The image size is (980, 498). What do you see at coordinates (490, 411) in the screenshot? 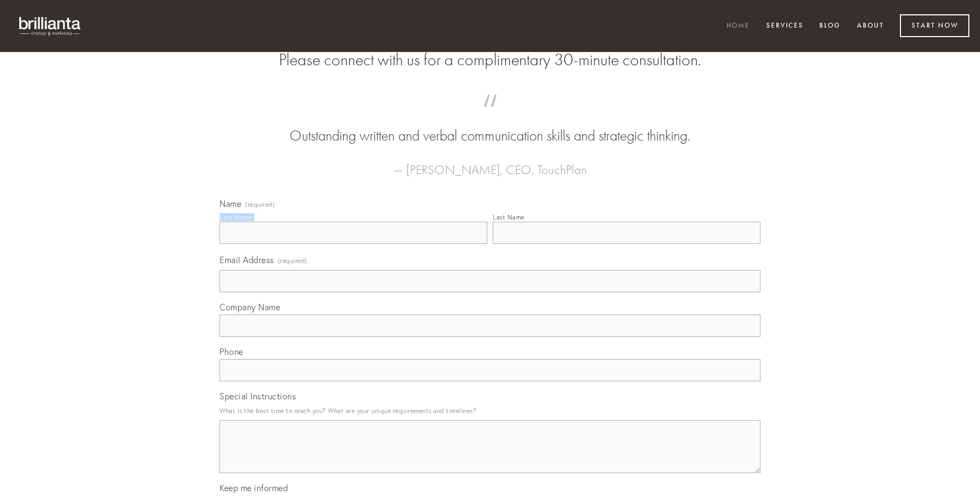
I see `p: What is the best time to reach you? What are your unique requirements and timelines?` at bounding box center [490, 411].